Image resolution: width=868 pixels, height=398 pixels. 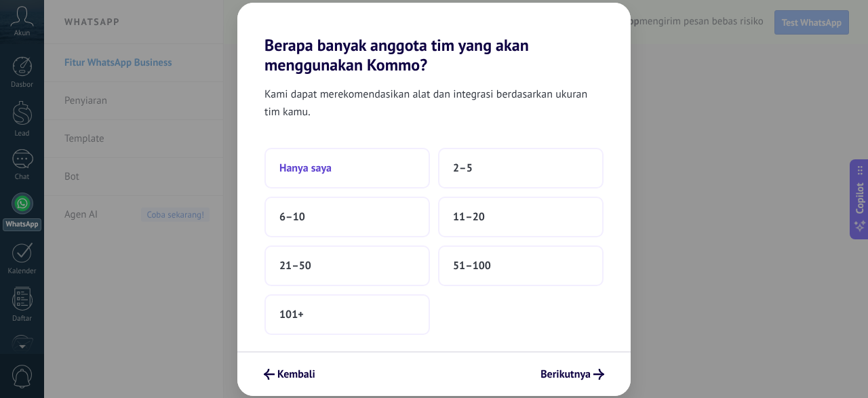 I want to click on span: 21–50, so click(x=295, y=266).